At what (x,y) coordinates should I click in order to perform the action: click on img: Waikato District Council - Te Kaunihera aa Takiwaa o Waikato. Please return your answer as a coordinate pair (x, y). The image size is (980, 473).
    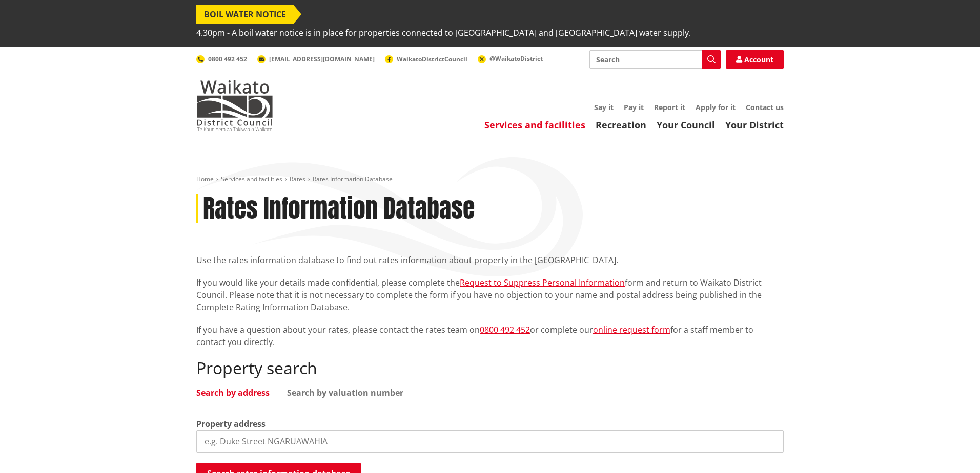
    Looking at the image, I should click on (235, 105).